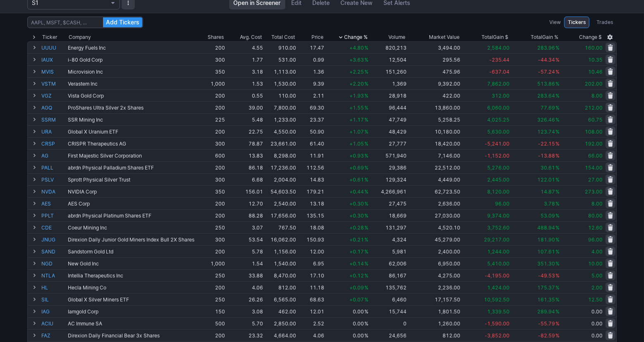 The image size is (644, 342). I want to click on div: First Majestic Silver Corporation, so click(132, 155).